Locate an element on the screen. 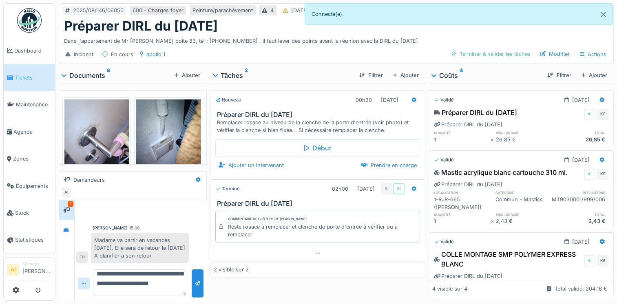 The image size is (617, 304). div: 2 visible sur 2 is located at coordinates (231, 270).